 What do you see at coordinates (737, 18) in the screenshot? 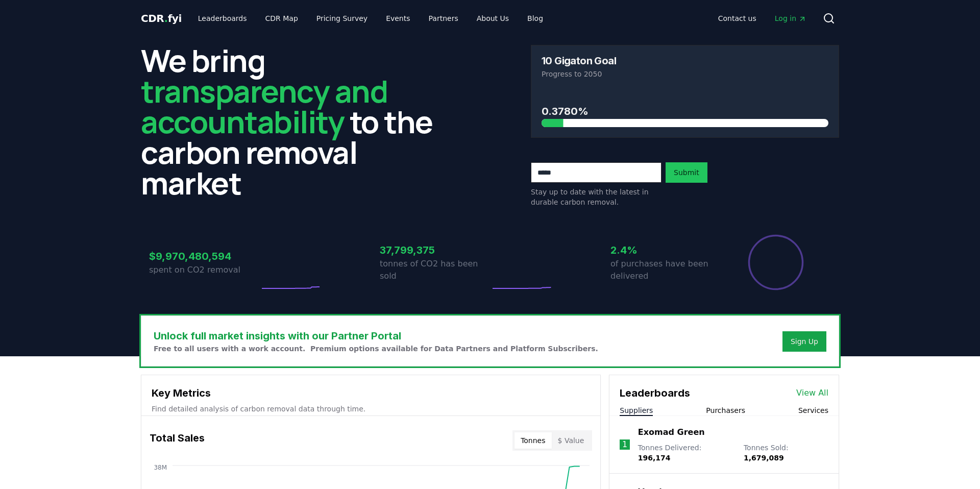
I see `a: Contact us` at bounding box center [737, 18].